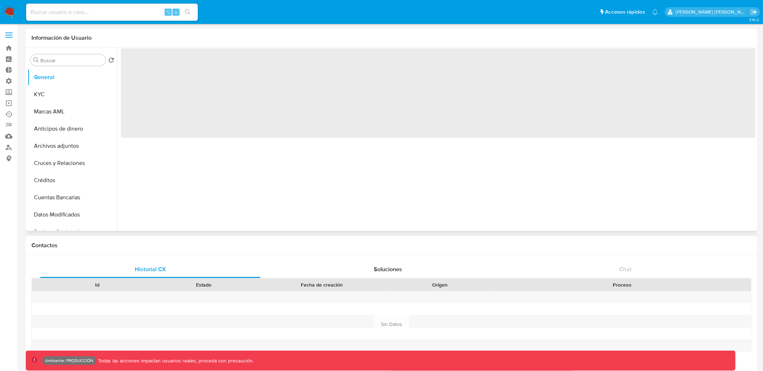  Describe the element at coordinates (626, 269) in the screenshot. I see `span: Chat` at that location.